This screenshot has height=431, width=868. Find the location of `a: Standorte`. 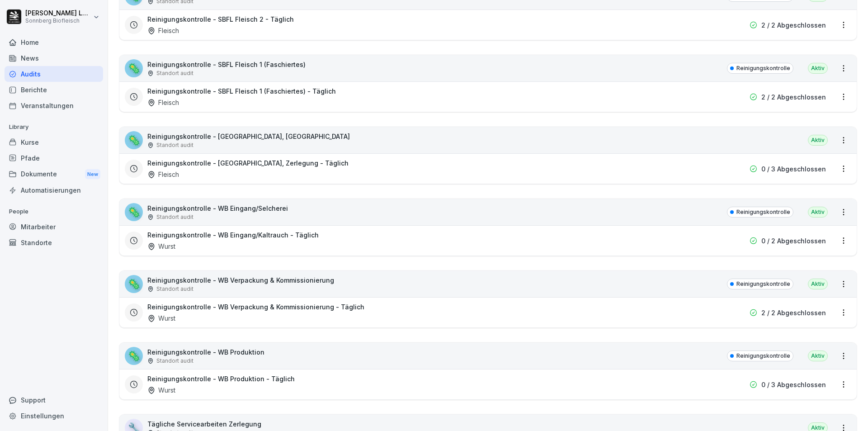

a: Standorte is located at coordinates (54, 242).